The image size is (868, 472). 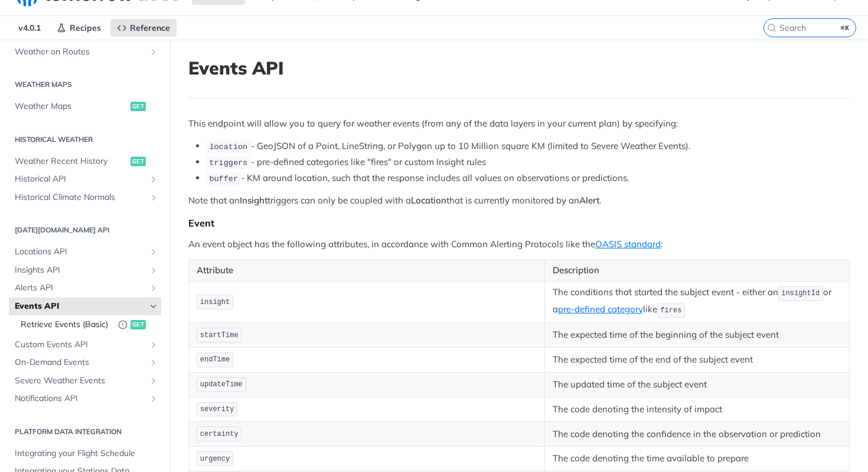 What do you see at coordinates (153, 306) in the screenshot?
I see `button: Hide subpages for Events API` at bounding box center [153, 306].